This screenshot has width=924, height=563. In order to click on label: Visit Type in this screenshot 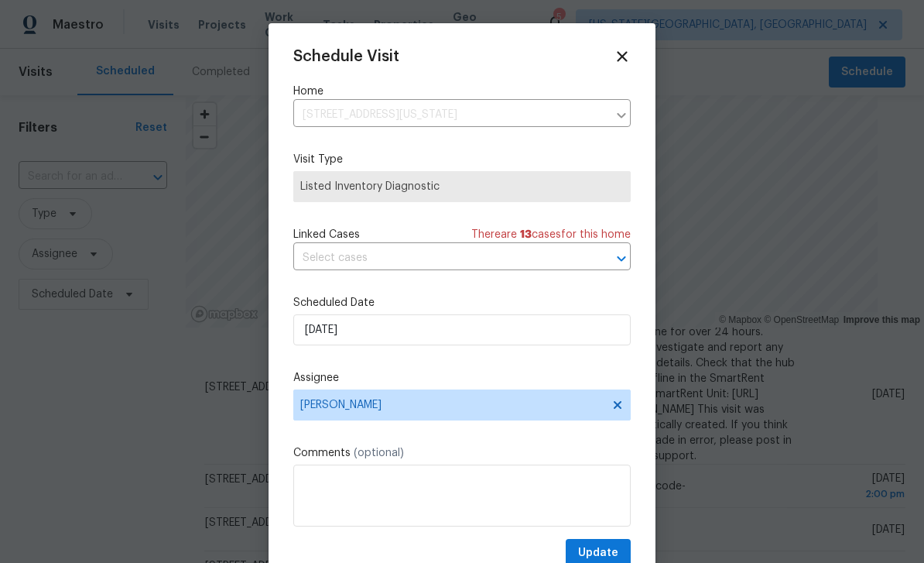, I will do `click(462, 160)`.